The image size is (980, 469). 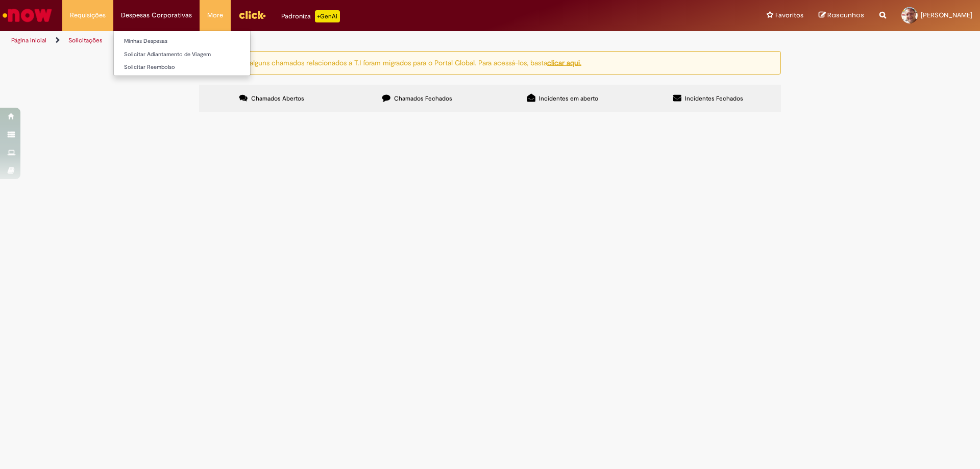 I want to click on img: ServiceNow, so click(x=27, y=15).